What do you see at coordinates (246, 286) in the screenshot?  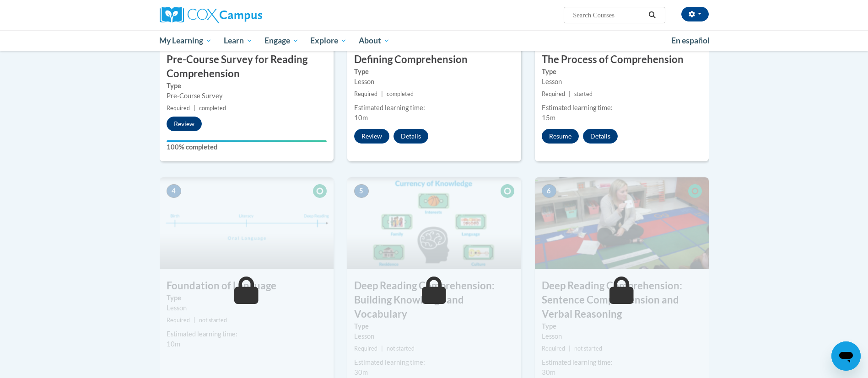 I see `h3: Foundation of Language` at bounding box center [246, 286].